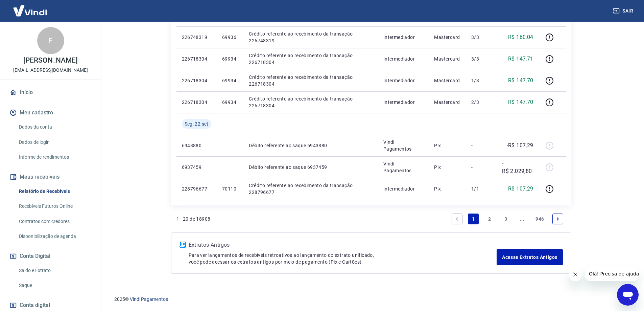  I want to click on a: Dados de login, so click(54, 142).